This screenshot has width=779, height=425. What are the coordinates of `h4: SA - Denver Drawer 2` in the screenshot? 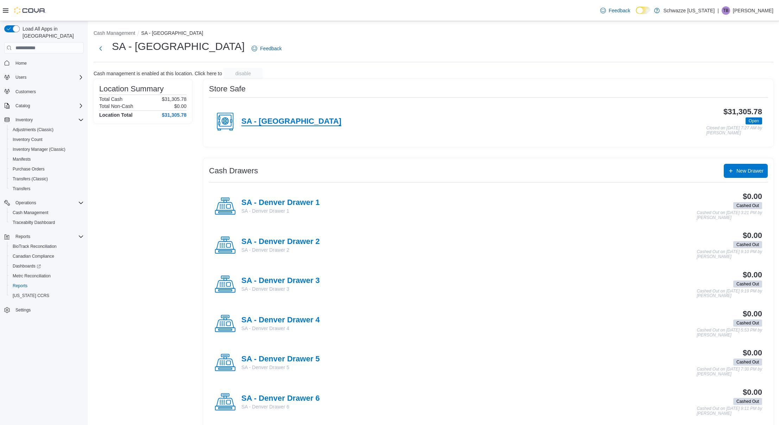 It's located at (280, 242).